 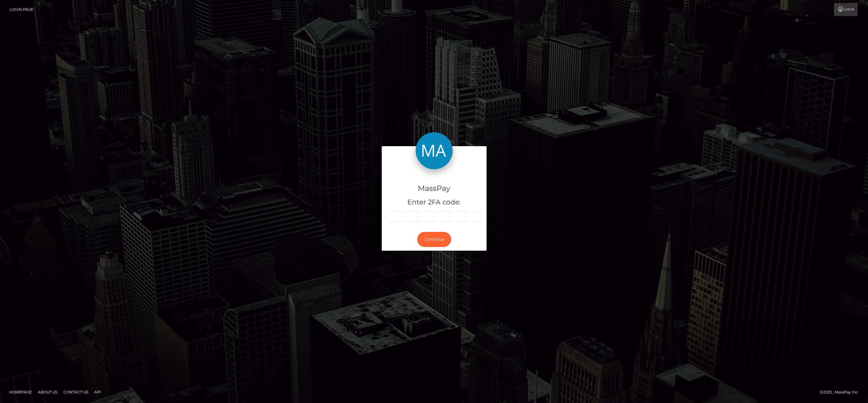 What do you see at coordinates (434, 188) in the screenshot?
I see `h4: MassPay` at bounding box center [434, 188].